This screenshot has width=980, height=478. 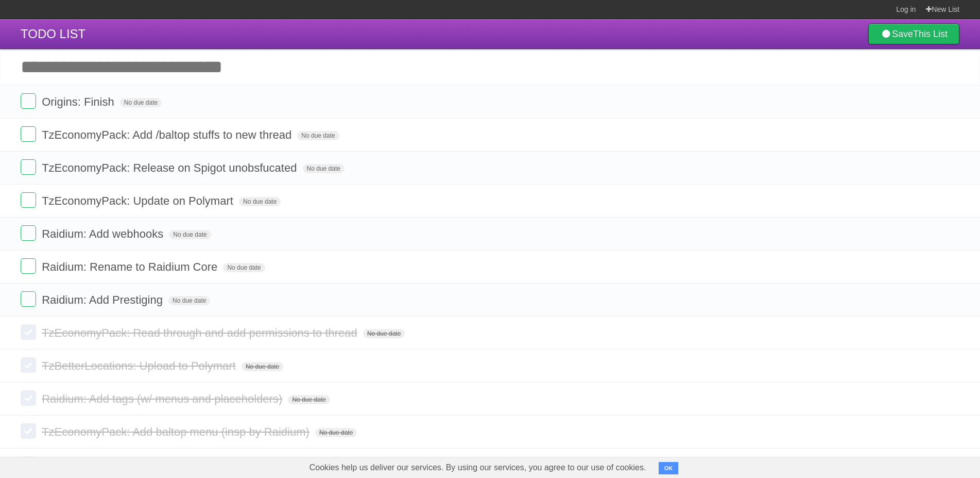 What do you see at coordinates (930, 34) in the screenshot?
I see `b: This List` at bounding box center [930, 34].